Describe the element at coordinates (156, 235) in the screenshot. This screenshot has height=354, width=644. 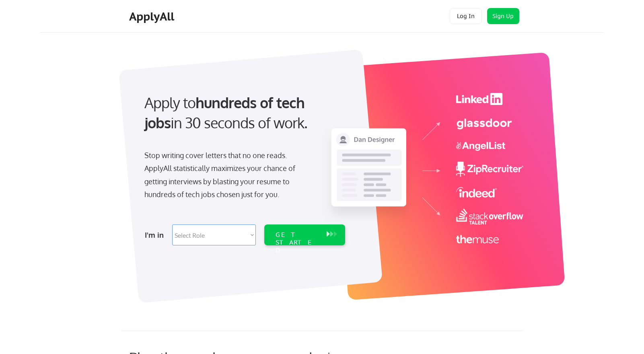
I see `div: I'm in` at that location.